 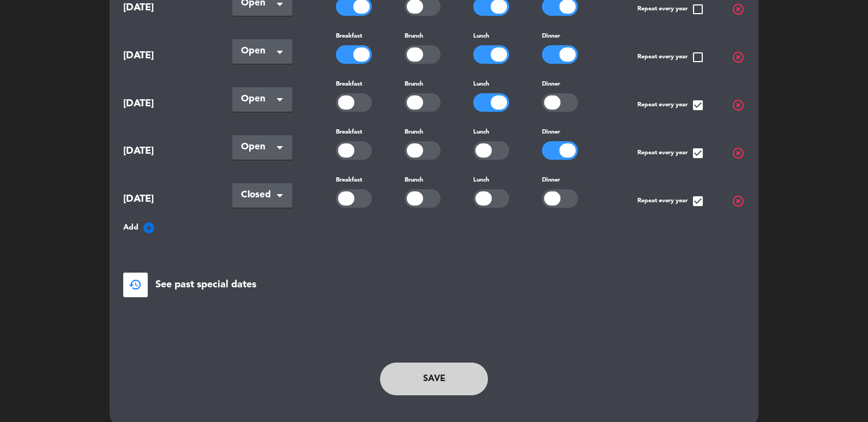 What do you see at coordinates (135, 285) in the screenshot?
I see `span: restore` at bounding box center [135, 285].